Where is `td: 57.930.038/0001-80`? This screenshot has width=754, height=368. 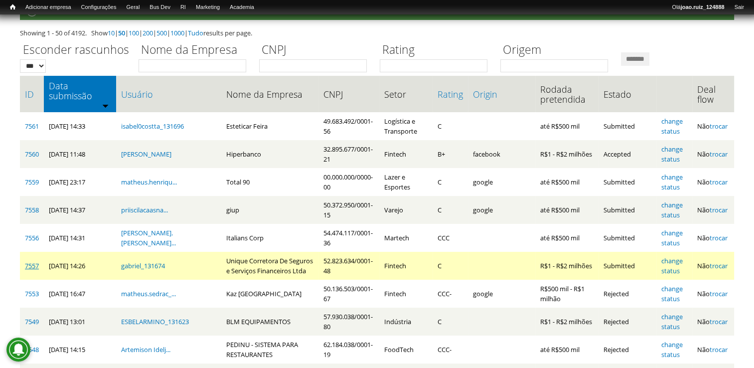 td: 57.930.038/0001-80 is located at coordinates (349, 321).